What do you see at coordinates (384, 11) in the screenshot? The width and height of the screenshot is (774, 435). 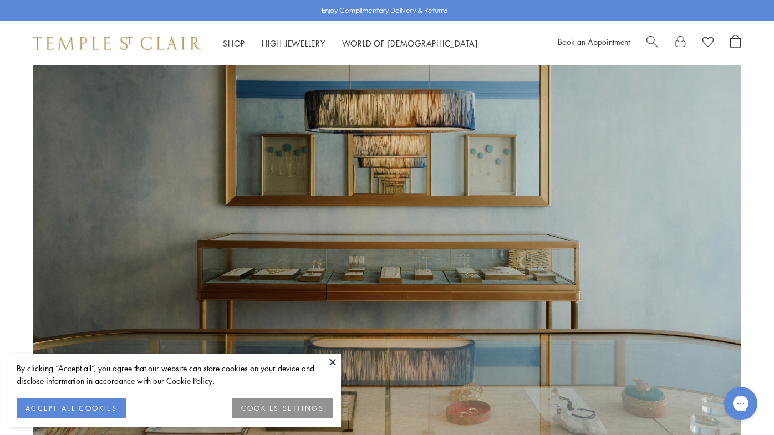 I see `p: Enjoy Complimentary Delivery & Returns` at bounding box center [384, 11].